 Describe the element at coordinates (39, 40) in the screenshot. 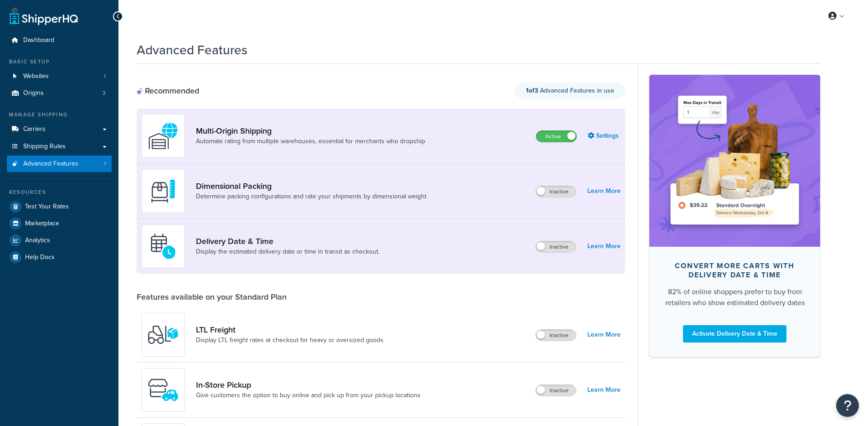

I see `span: Dashboard` at that location.